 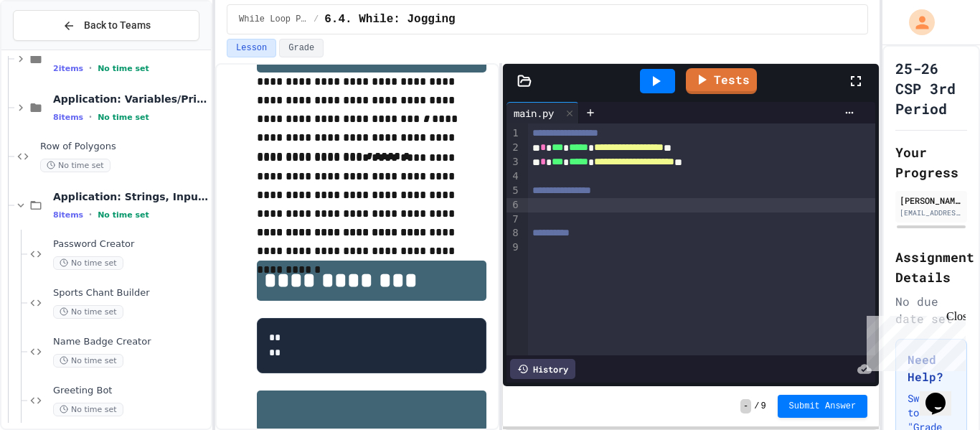 What do you see at coordinates (514, 177) in the screenshot?
I see `div: 4` at bounding box center [514, 177].